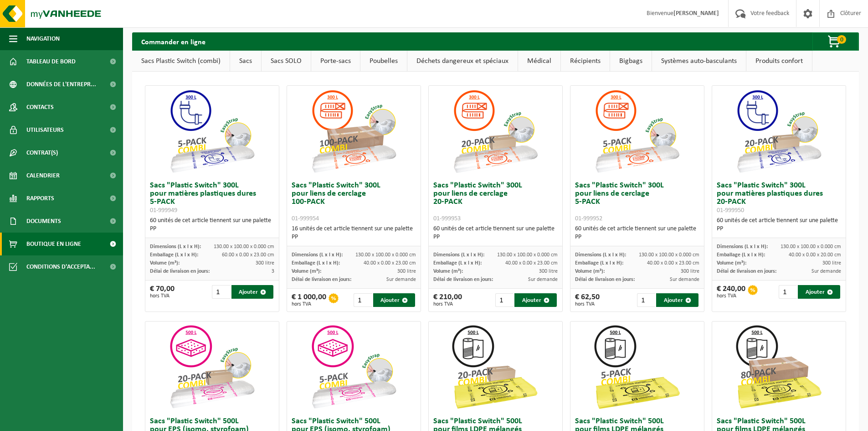 The height and width of the screenshot is (431, 868). What do you see at coordinates (636, 366) in the screenshot?
I see `img: 01-999963` at bounding box center [636, 366].